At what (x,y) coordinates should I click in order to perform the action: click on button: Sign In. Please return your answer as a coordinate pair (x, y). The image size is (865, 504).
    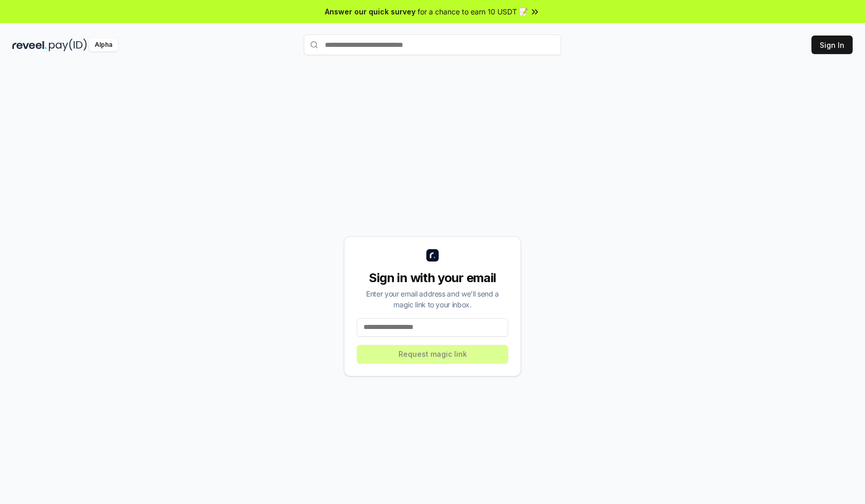
    Looking at the image, I should click on (833, 45).